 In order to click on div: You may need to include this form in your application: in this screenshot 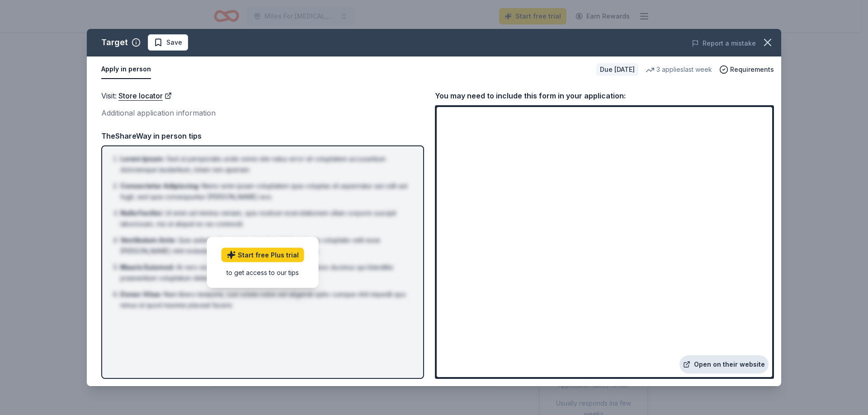, I will do `click(605, 96)`.